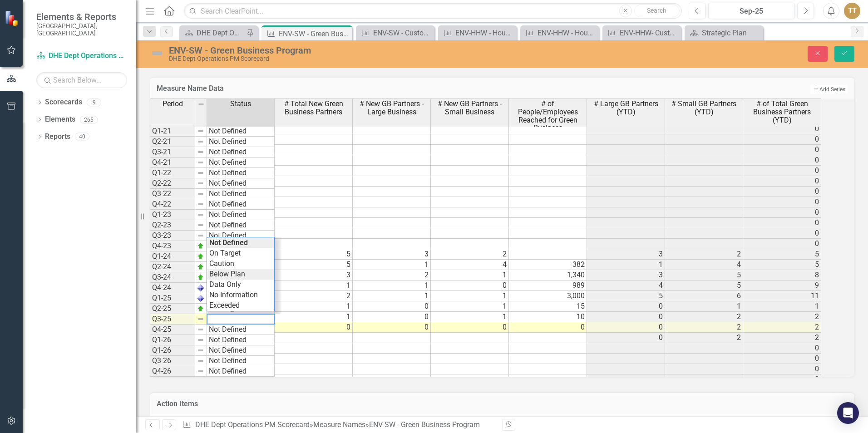 The width and height of the screenshot is (868, 433). What do you see at coordinates (395, 32) in the screenshot?
I see `a: ENV-SW - Customer Satisfaction` at bounding box center [395, 32].